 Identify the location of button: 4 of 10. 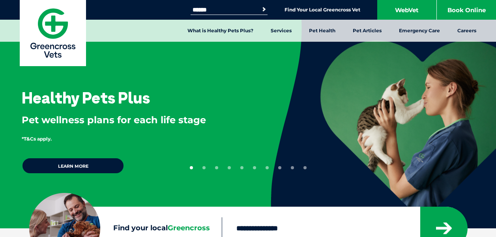
(229, 168).